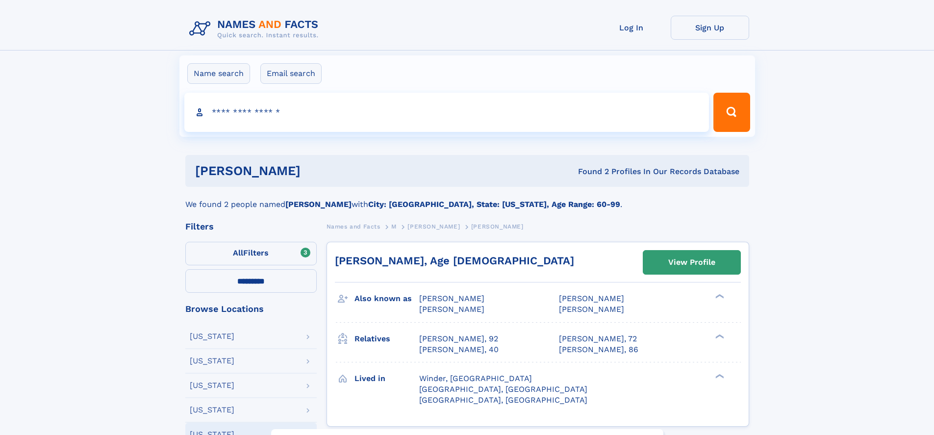 This screenshot has height=435, width=934. I want to click on h3: Lived in, so click(387, 378).